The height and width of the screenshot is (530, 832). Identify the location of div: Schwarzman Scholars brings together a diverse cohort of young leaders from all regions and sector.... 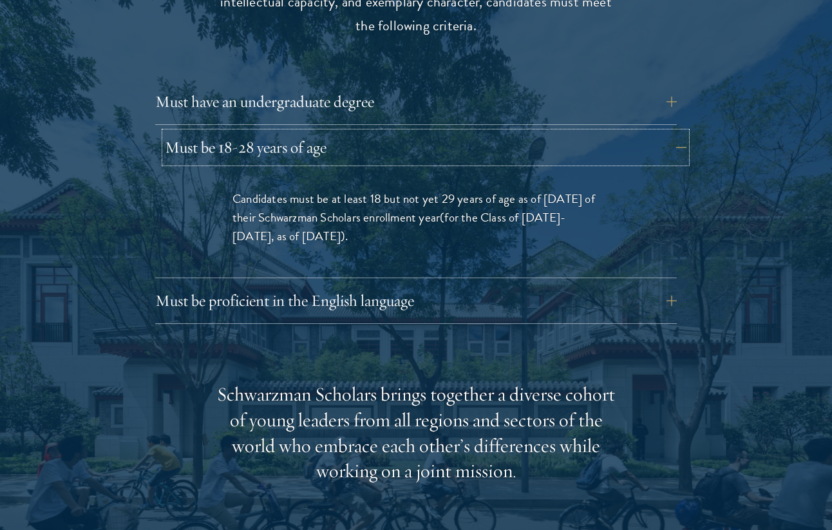
(416, 433).